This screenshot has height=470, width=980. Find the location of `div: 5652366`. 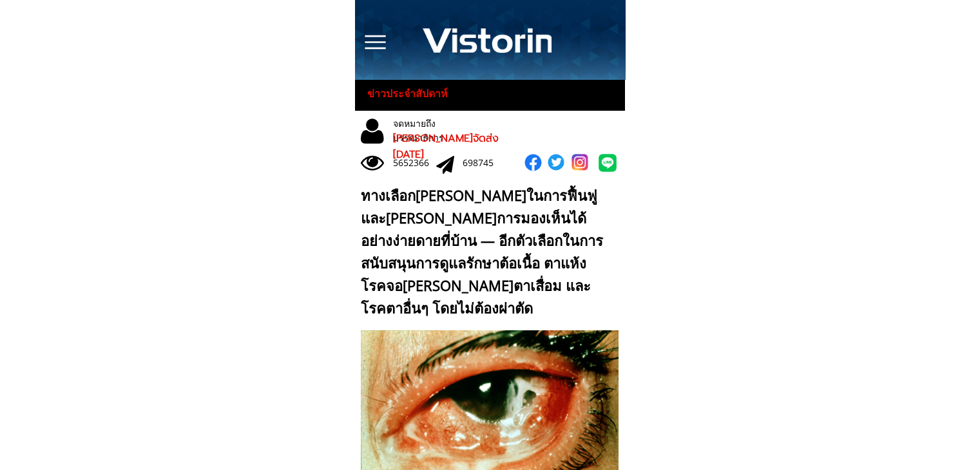

div: 5652366 is located at coordinates (414, 163).